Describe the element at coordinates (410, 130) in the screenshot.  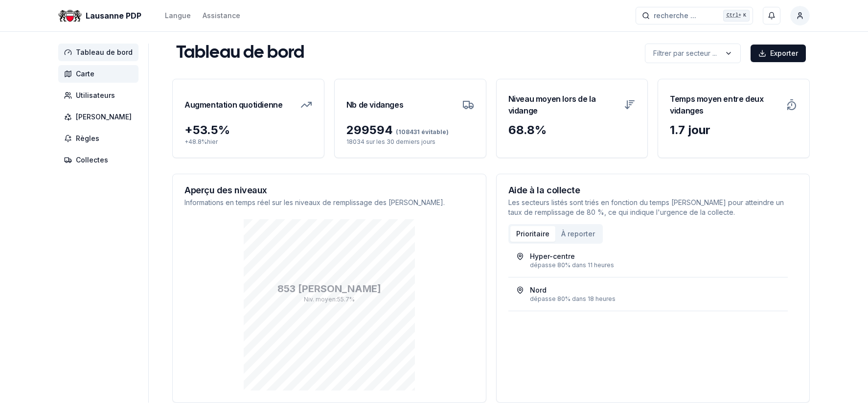
I see `div: 299594` at that location.